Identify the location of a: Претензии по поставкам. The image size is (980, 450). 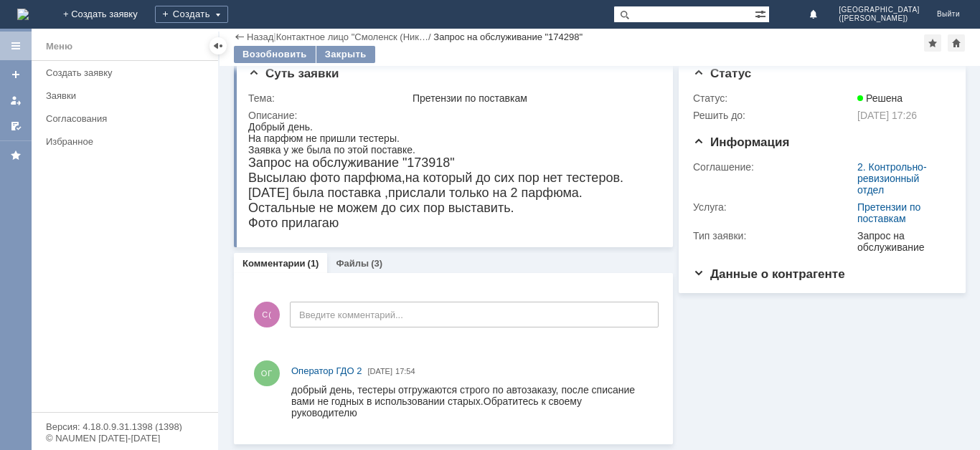
(889, 213).